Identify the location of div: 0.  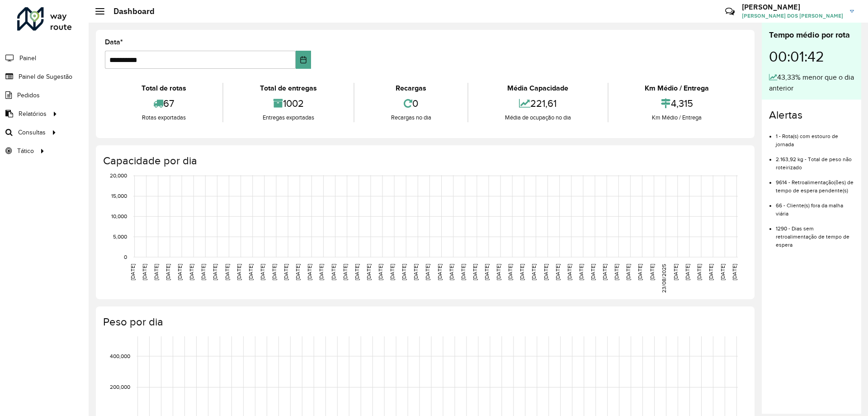
(411, 104).